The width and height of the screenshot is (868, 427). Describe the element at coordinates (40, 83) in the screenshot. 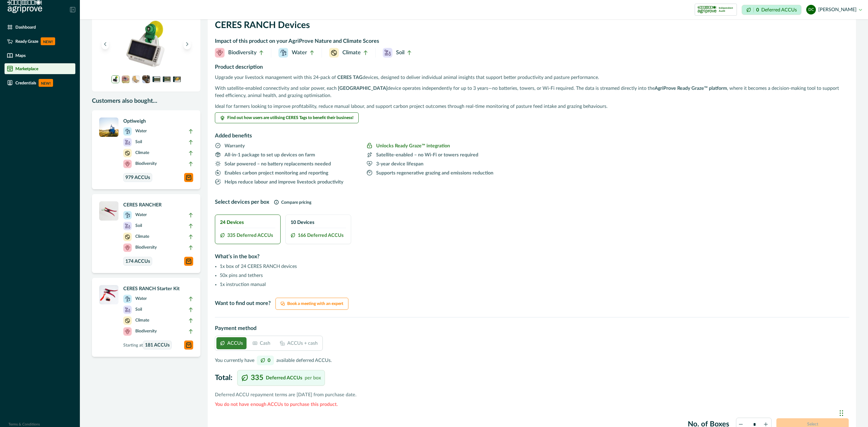

I see `a: CredentialsNEW!` at that location.